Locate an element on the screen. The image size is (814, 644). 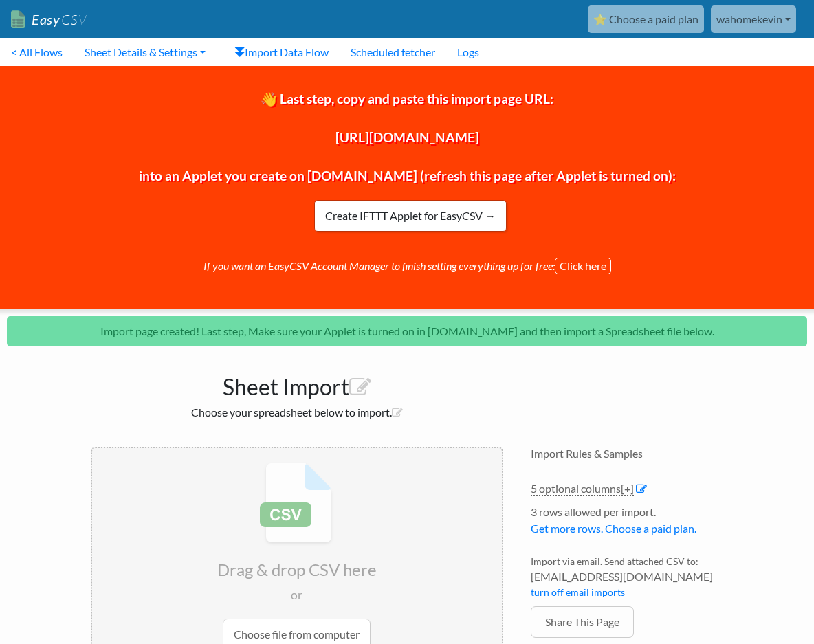
a: Share This Page is located at coordinates (582, 622).